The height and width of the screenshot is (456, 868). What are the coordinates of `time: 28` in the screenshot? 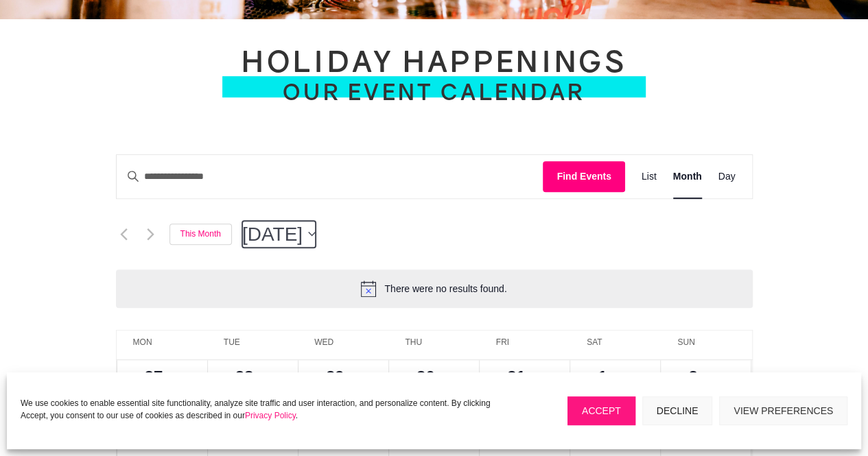 It's located at (245, 377).